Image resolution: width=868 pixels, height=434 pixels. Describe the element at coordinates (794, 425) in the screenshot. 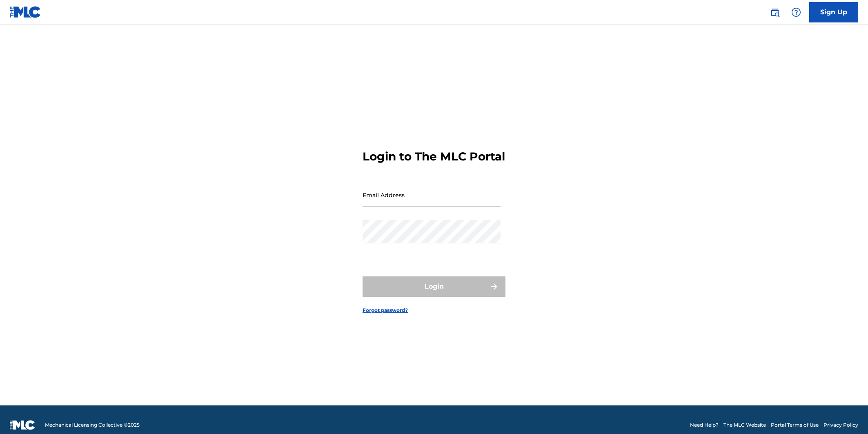

I see `a: Portal Terms of Use` at that location.